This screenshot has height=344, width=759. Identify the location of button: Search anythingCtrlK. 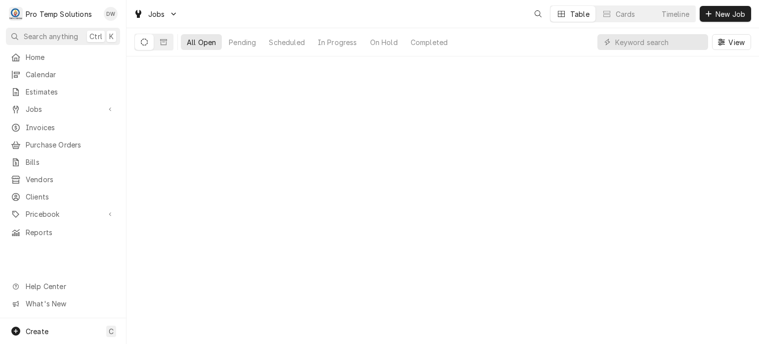
(63, 36).